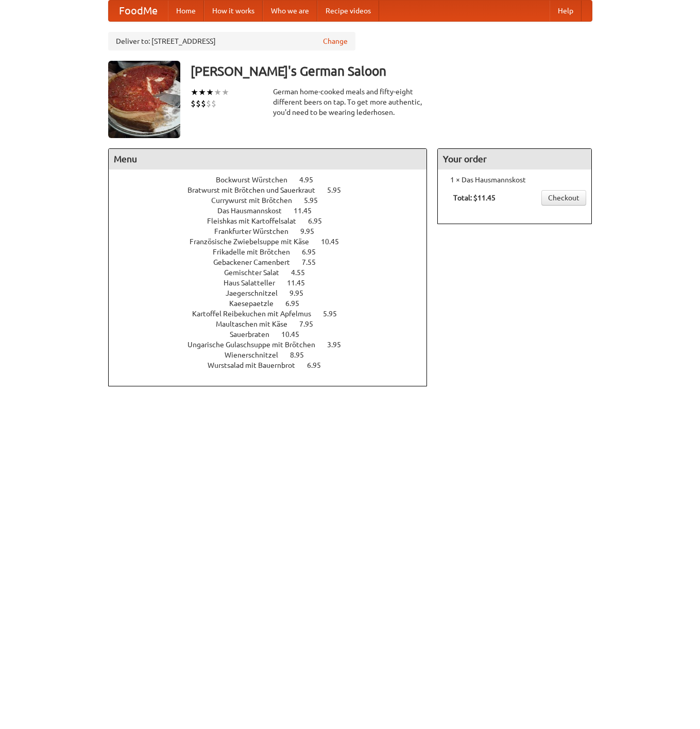  Describe the element at coordinates (303, 273) in the screenshot. I see `span: 4.55` at that location.